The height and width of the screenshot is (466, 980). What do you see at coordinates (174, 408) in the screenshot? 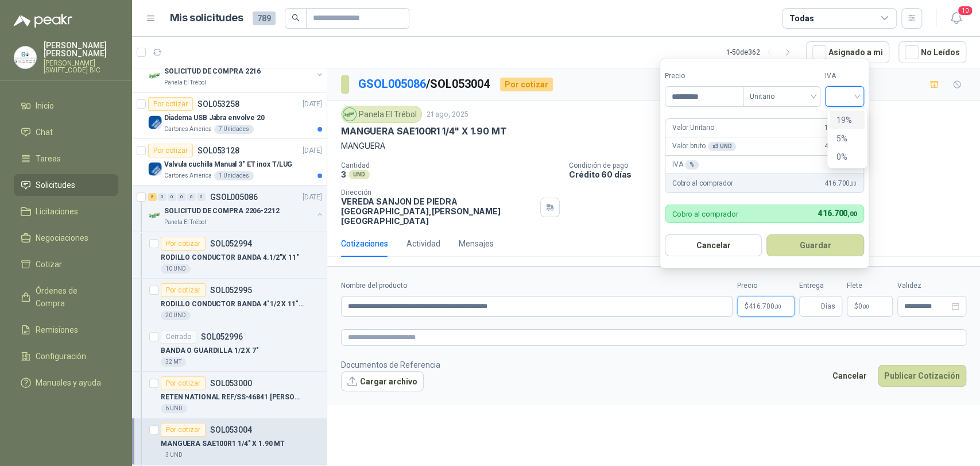
I see `div: 6 UND` at bounding box center [174, 408].